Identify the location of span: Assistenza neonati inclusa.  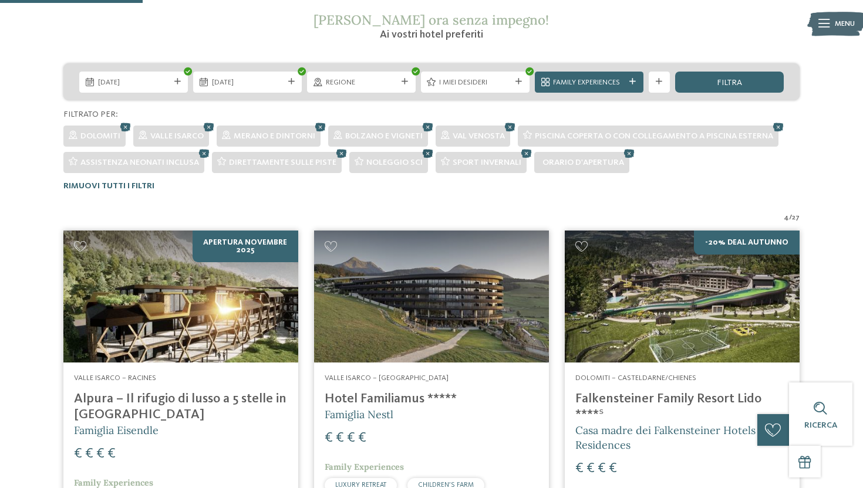
(140, 163).